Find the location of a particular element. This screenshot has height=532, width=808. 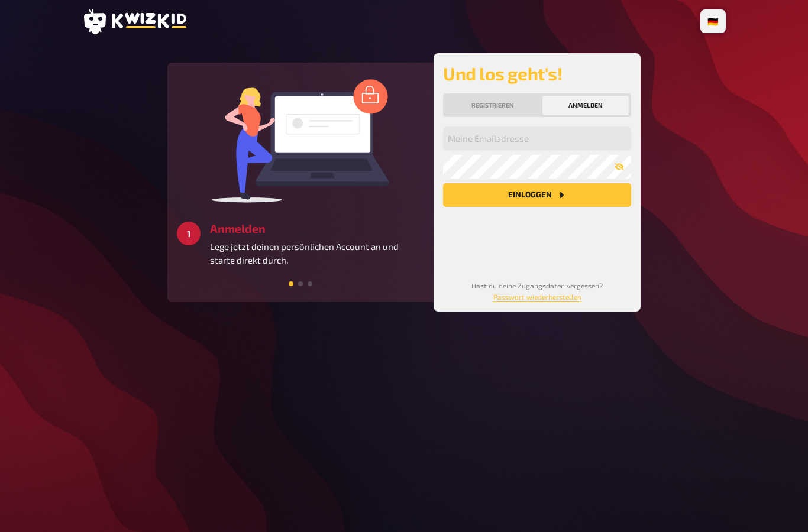

h3: Anmelden is located at coordinates (317, 228).